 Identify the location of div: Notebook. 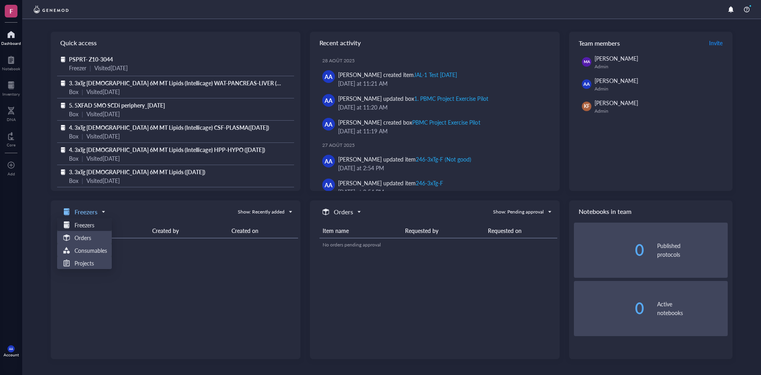
(11, 69).